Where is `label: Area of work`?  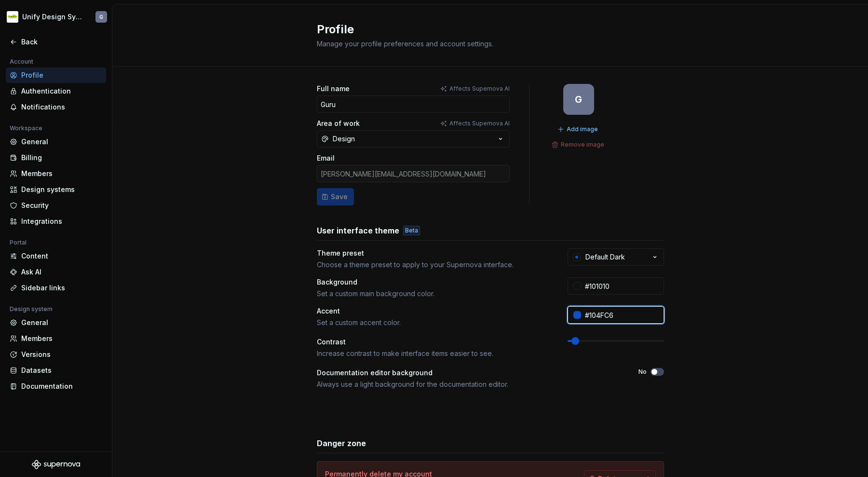 label: Area of work is located at coordinates (338, 124).